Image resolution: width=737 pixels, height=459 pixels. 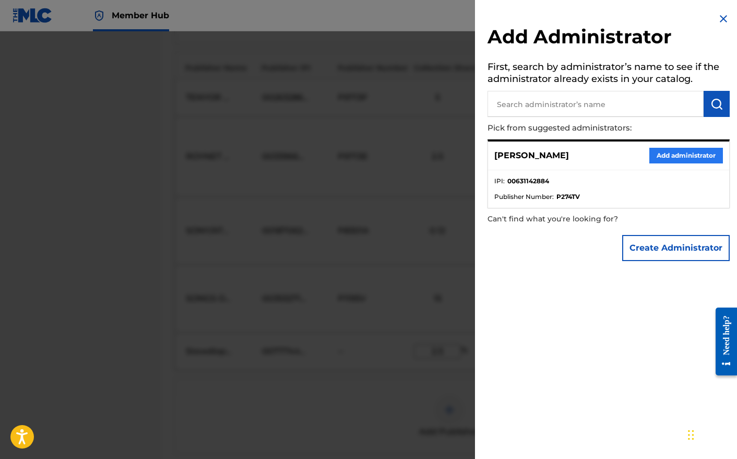 What do you see at coordinates (711, 434) in the screenshot?
I see `div: Chat Widget` at bounding box center [711, 434].